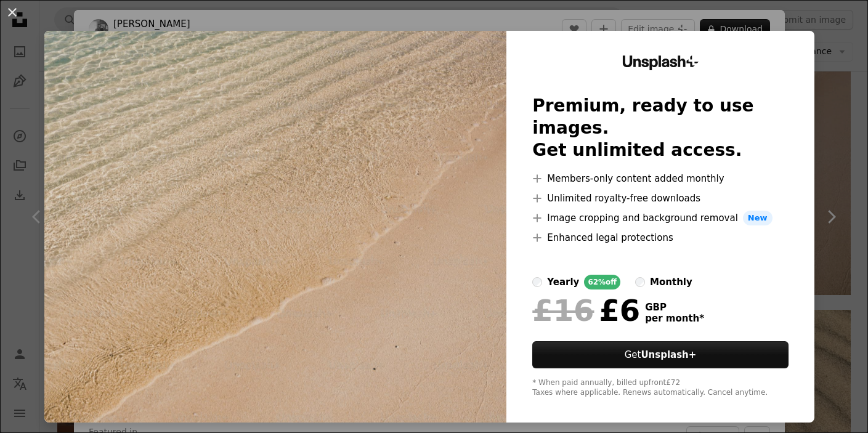 The width and height of the screenshot is (868, 433). I want to click on button: GetUnsplash+, so click(660, 354).